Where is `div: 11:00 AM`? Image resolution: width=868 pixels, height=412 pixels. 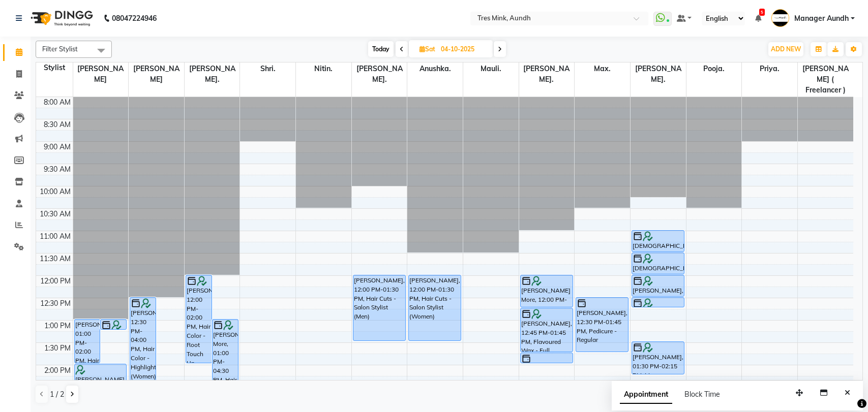
div: 11:00 AM is located at coordinates (55, 237).